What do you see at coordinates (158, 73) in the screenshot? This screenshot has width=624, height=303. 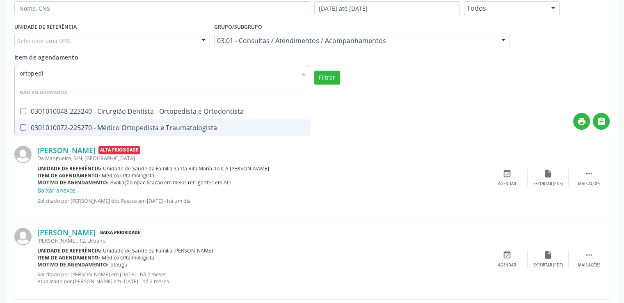 I see `input: Selecionar procedimentos` at bounding box center [158, 73].